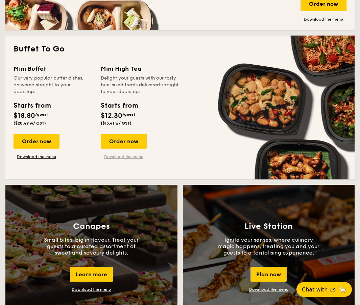  Describe the element at coordinates (53, 85) in the screenshot. I see `div: Our very popular buffet dishes, delivered straight to your doorstep.` at that location.